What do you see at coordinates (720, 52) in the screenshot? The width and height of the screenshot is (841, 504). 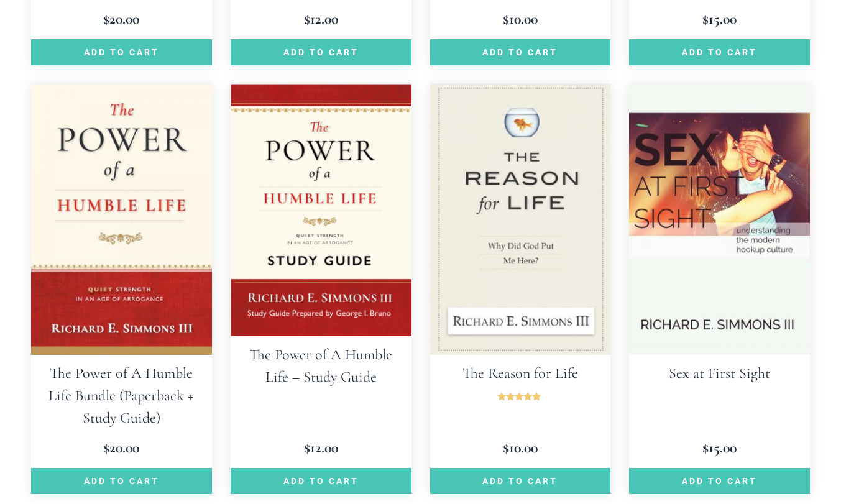 I see `a: Add to cart: “A Life of Excellence - Graduate Edition”` at bounding box center [720, 52].